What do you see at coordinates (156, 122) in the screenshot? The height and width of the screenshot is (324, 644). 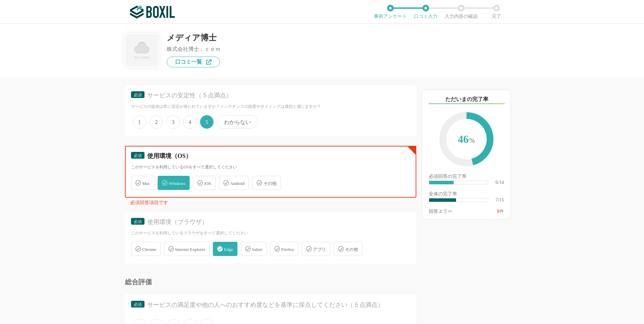 I see `span: 2` at bounding box center [156, 122].